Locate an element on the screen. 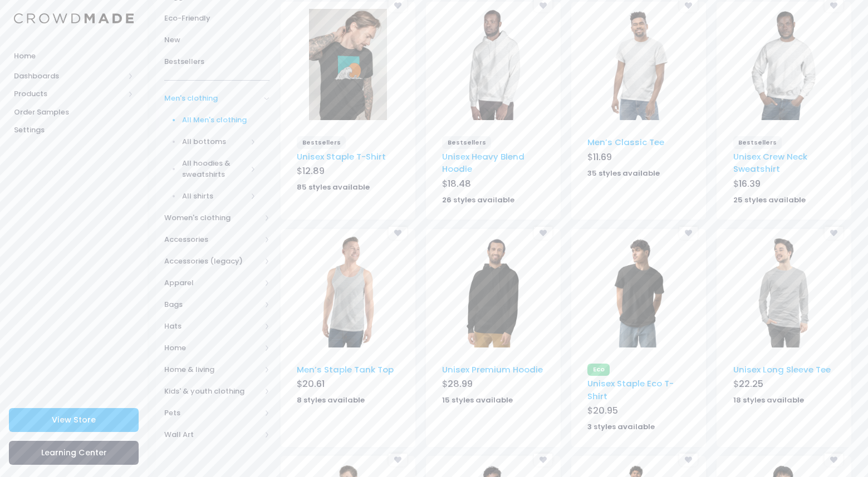  span: All bottoms is located at coordinates (215, 142).